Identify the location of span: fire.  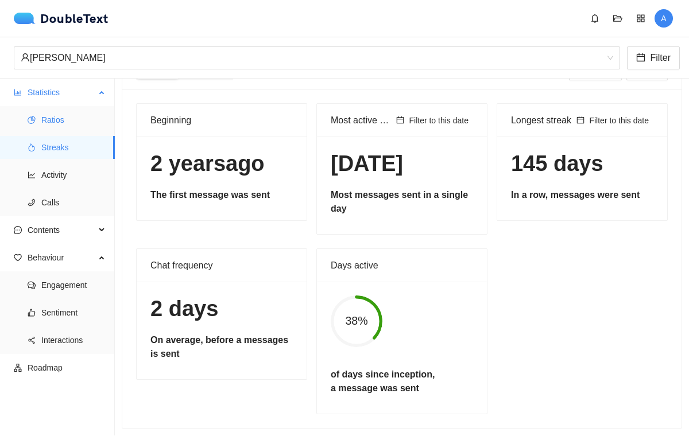
(32, 148).